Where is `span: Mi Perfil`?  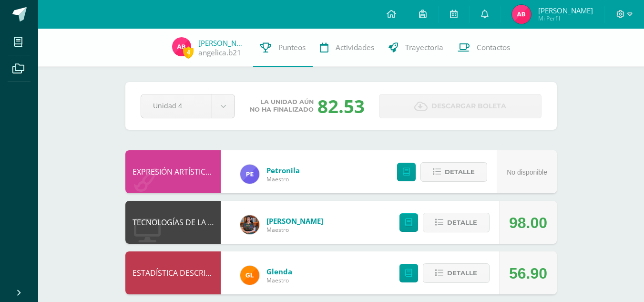 span: Mi Perfil is located at coordinates (565, 18).